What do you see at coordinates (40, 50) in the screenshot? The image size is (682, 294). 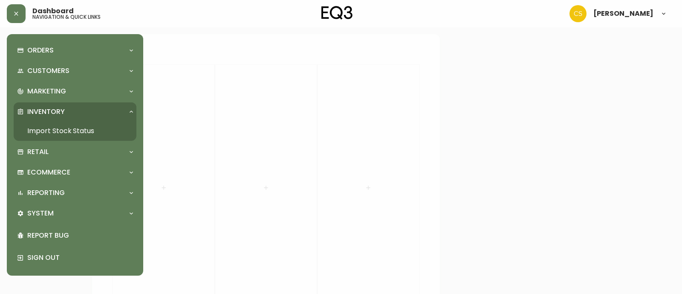 I see `p: Orders` at bounding box center [40, 50].